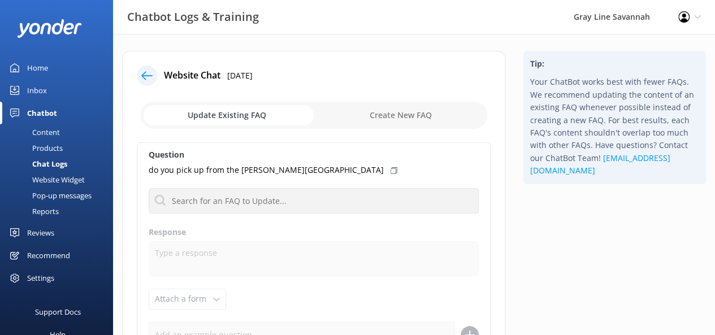  Describe the element at coordinates (314, 232) in the screenshot. I see `label: Response` at that location.